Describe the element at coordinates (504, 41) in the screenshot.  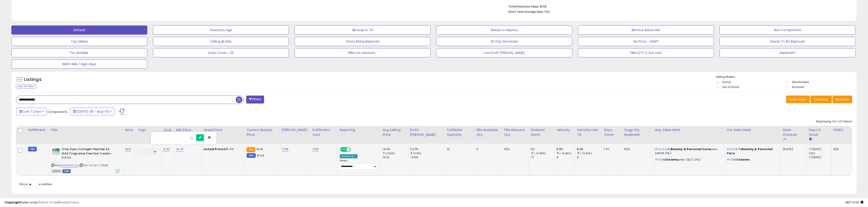
I see `button: 30 Day Decrease` at that location.